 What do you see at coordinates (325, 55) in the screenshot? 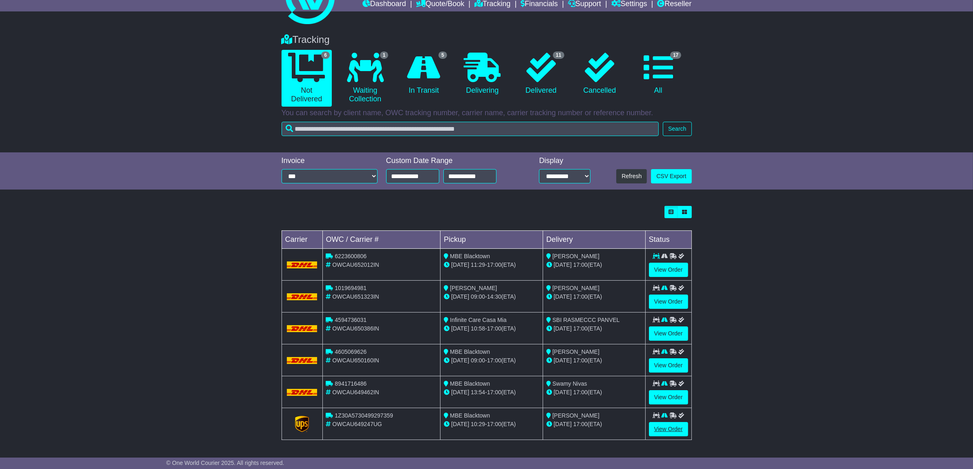
I see `span: 6` at bounding box center [325, 55].